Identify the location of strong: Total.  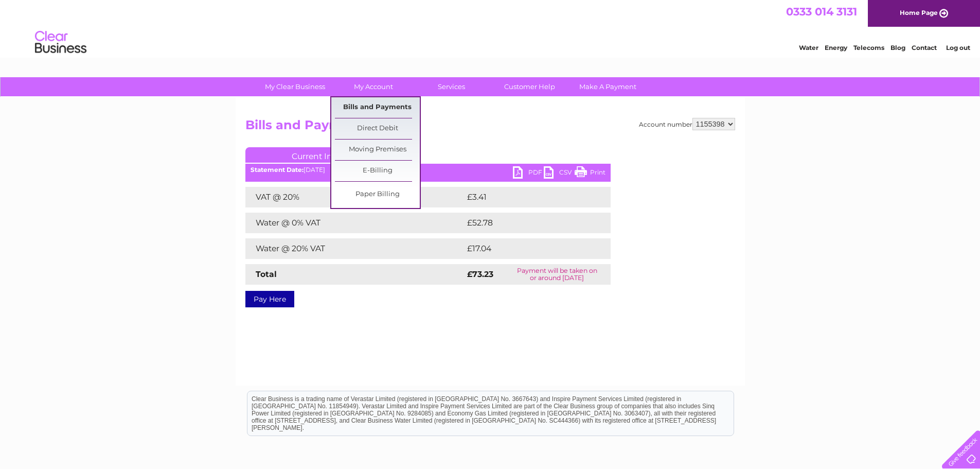
(266, 273).